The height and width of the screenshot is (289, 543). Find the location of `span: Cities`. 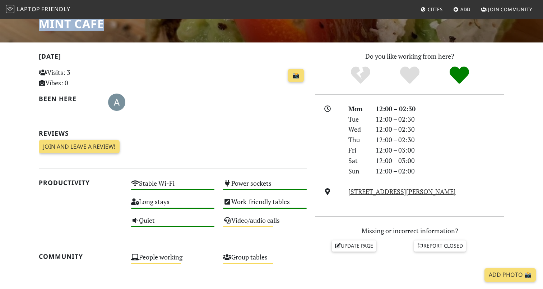

span: Cities is located at coordinates (435, 9).